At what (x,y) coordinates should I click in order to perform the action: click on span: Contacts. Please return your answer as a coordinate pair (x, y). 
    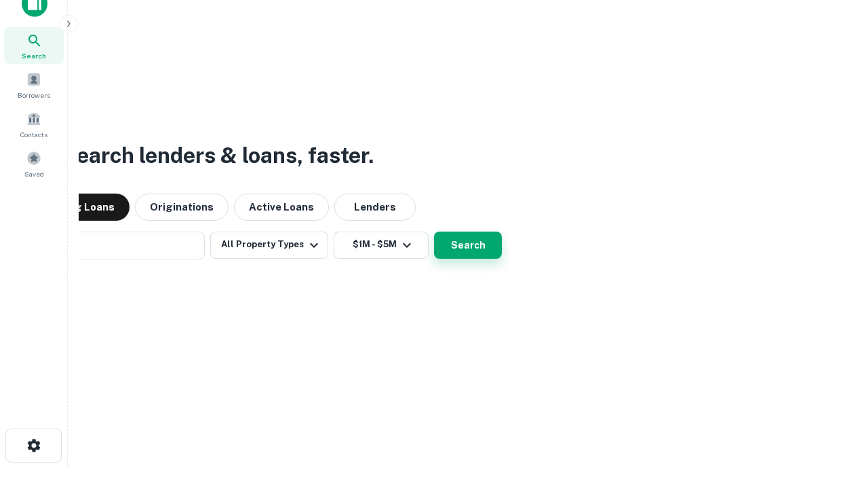
    Looking at the image, I should click on (34, 135).